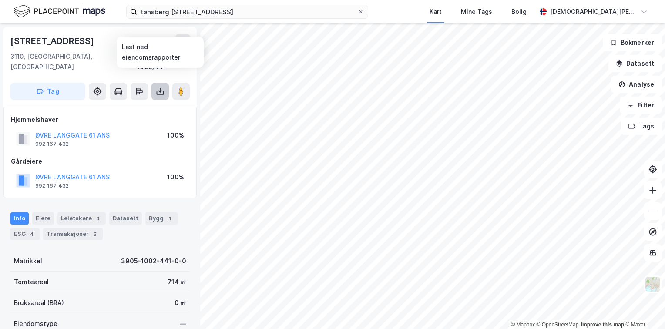 The width and height of the screenshot is (665, 329). What do you see at coordinates (635, 64) in the screenshot?
I see `button: Datasett` at bounding box center [635, 64].